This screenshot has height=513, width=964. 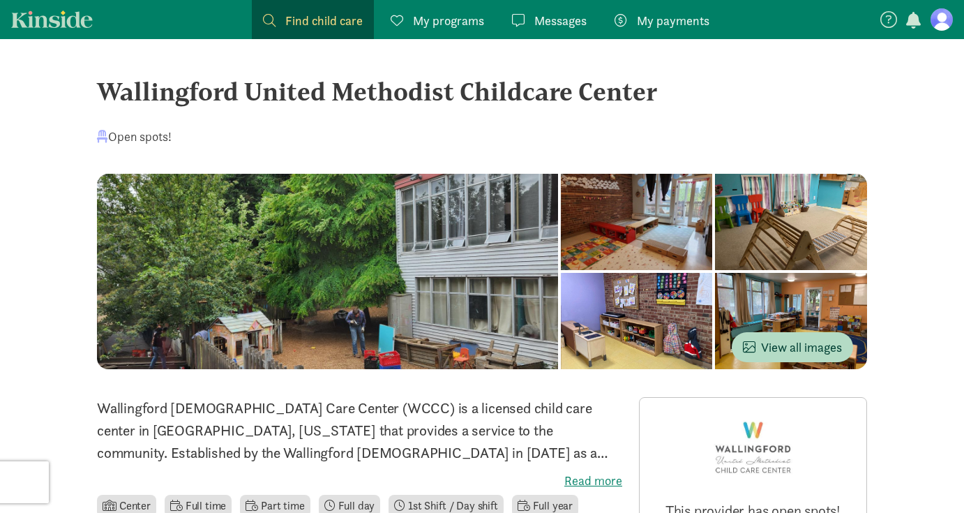 I want to click on label: Read more, so click(x=359, y=481).